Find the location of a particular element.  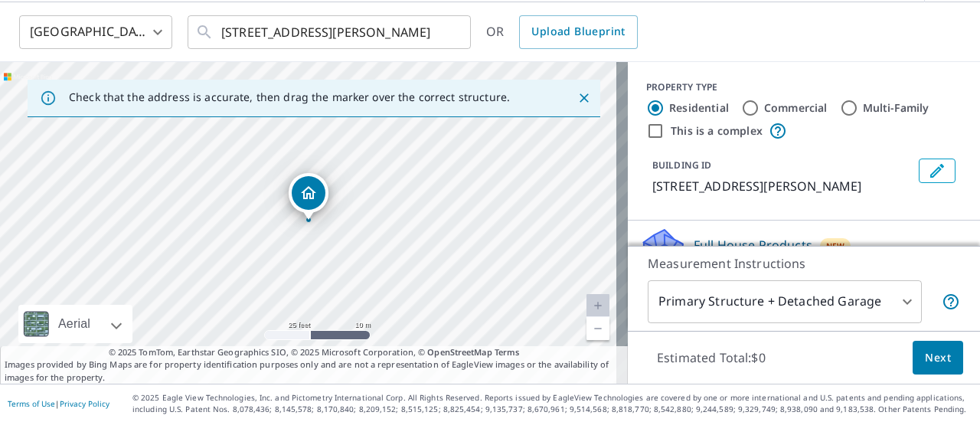

button: Edit building 1 is located at coordinates (937, 170).